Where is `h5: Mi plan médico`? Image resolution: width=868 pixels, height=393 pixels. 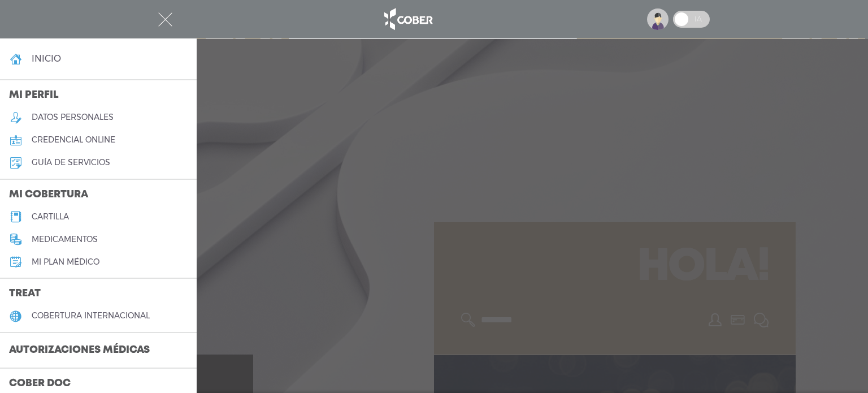
h5: Mi plan médico is located at coordinates (66, 262).